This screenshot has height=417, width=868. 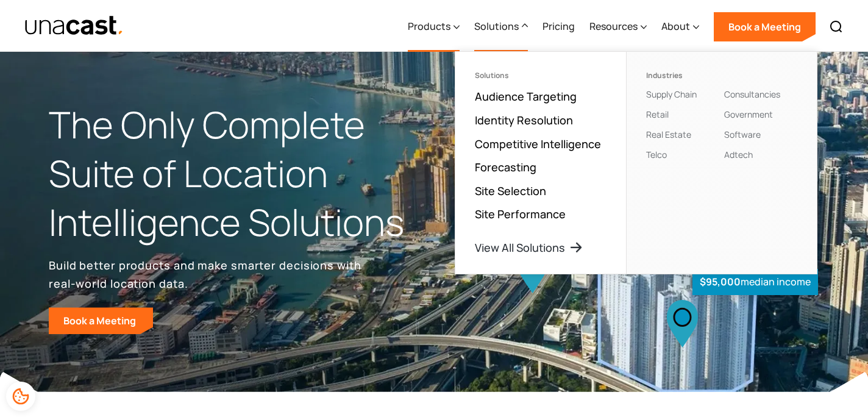 What do you see at coordinates (207, 275) in the screenshot?
I see `p: Build better products and make smarter decisions with real-world location data.` at bounding box center [207, 275].